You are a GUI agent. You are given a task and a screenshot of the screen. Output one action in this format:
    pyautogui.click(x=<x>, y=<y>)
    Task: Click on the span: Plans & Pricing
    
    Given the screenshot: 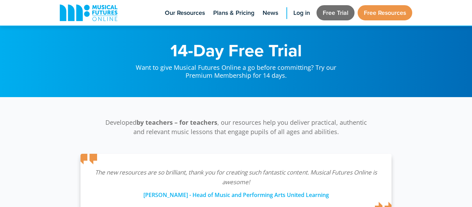 What is the action you would take?
    pyautogui.click(x=233, y=13)
    